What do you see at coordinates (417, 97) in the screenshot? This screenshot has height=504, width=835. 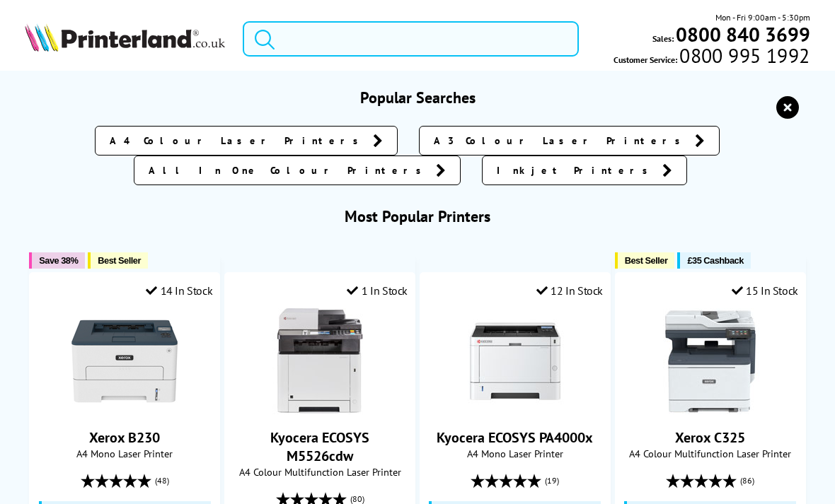 I see `h3: Popular Searches` at bounding box center [417, 97].